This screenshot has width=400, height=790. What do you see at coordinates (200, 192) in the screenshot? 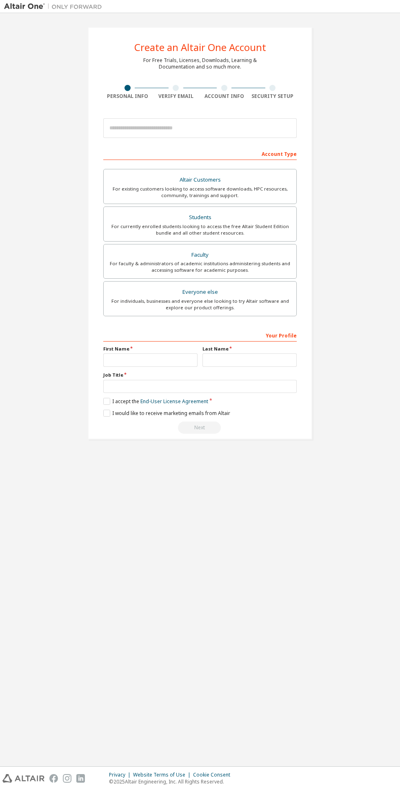
I see `div: For existing customers looking to access software downloads, HPC resources, community, trainings ...` at bounding box center [200, 192].